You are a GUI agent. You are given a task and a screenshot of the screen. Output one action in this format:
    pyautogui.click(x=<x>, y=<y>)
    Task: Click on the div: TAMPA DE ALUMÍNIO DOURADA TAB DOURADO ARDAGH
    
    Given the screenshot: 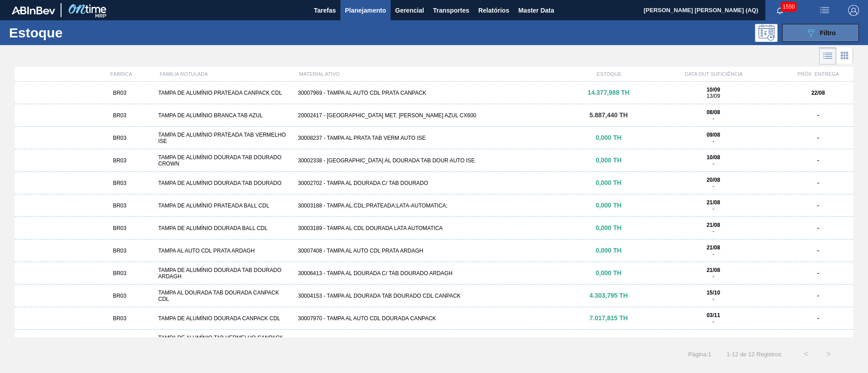 What is the action you would take?
    pyautogui.click(x=224, y=274)
    